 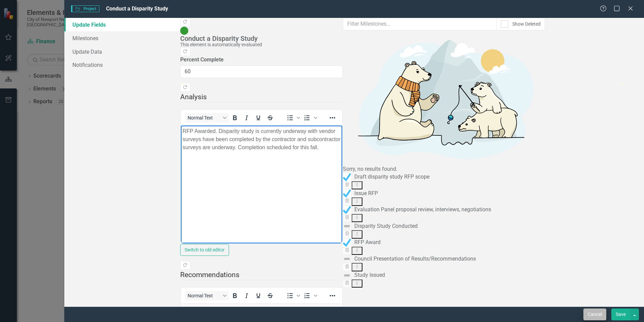 I want to click on div: Conduct a Disparity Study, so click(x=260, y=38).